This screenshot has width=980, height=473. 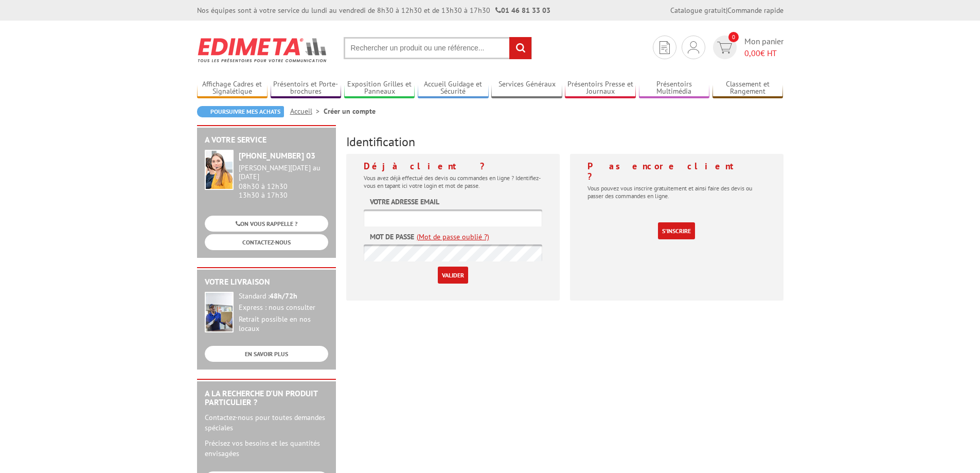 I want to click on h4: Déjà client ?, so click(x=453, y=167).